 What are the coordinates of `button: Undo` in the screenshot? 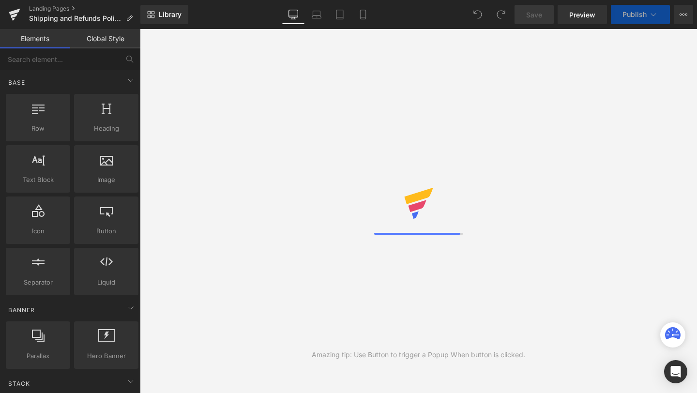 It's located at (478, 15).